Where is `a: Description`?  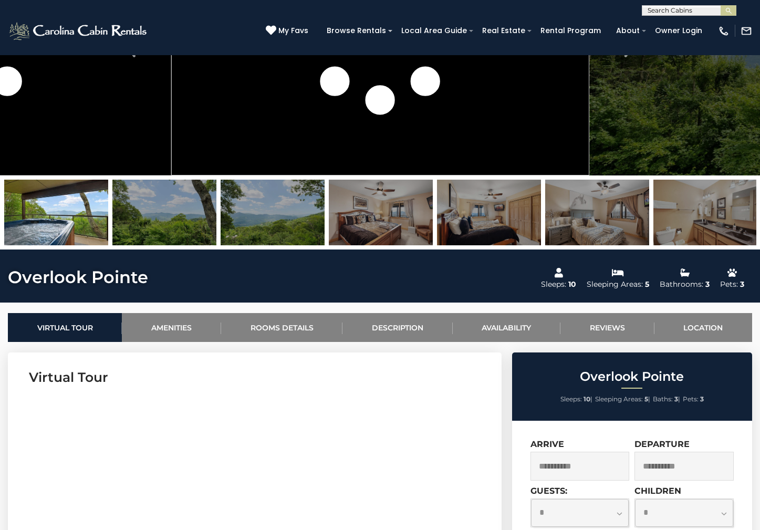
a: Description is located at coordinates (397, 327).